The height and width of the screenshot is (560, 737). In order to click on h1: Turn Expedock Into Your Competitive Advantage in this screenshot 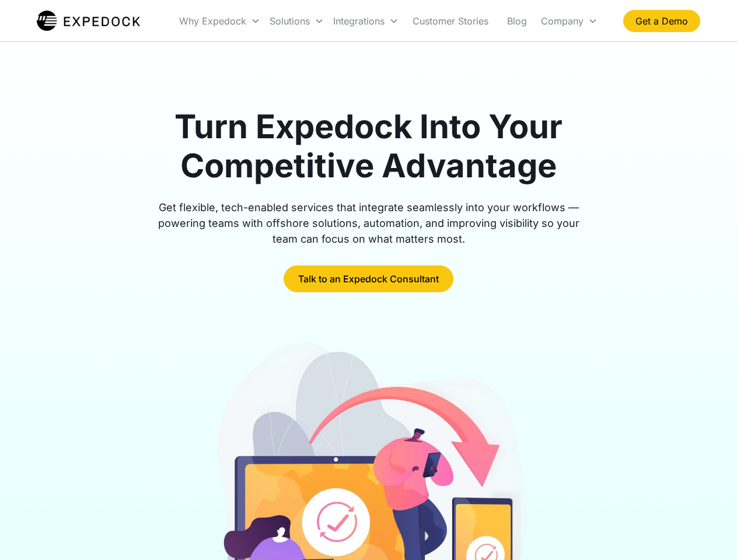, I will do `click(368, 146)`.